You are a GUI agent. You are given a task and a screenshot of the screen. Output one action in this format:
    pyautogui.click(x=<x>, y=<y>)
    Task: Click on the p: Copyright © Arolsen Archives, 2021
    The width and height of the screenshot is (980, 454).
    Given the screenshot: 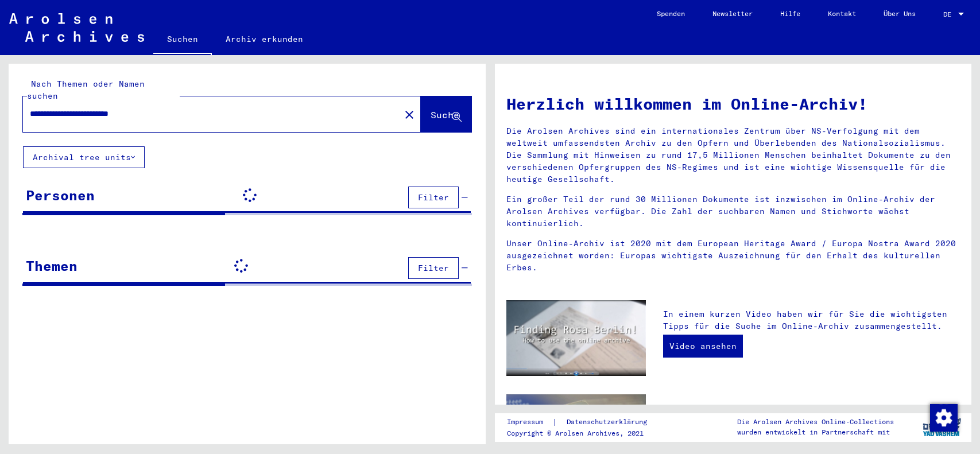 What is the action you would take?
    pyautogui.click(x=583, y=433)
    